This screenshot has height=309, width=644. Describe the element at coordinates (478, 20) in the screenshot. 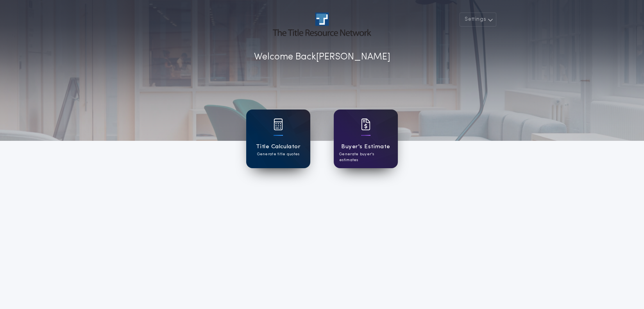

I see `button: Settings` at that location.